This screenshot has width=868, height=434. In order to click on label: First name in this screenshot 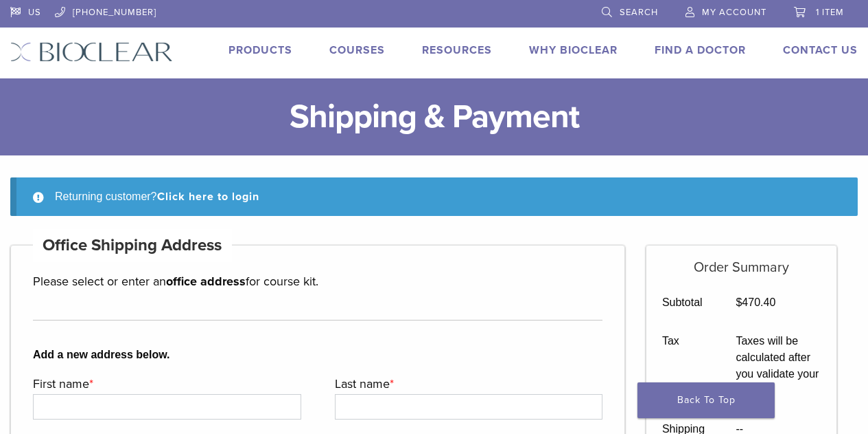, I will do `click(166, 383)`.